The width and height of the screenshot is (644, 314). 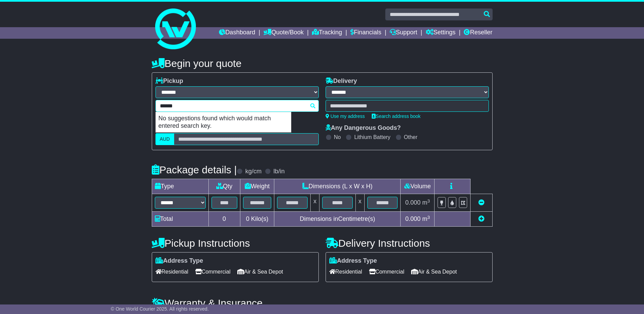 I want to click on h4: Package details |, so click(x=194, y=170).